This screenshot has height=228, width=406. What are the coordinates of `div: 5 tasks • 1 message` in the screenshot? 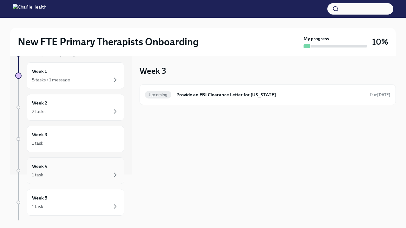 It's located at (51, 80).